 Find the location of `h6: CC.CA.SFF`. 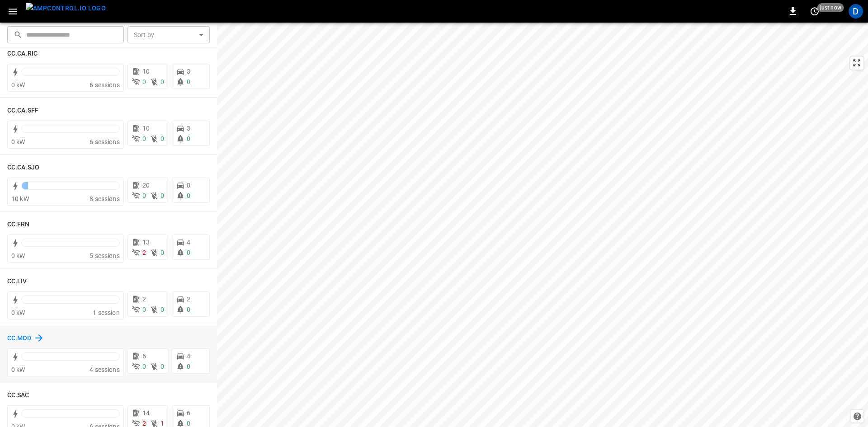

h6: CC.CA.SFF is located at coordinates (23, 110).